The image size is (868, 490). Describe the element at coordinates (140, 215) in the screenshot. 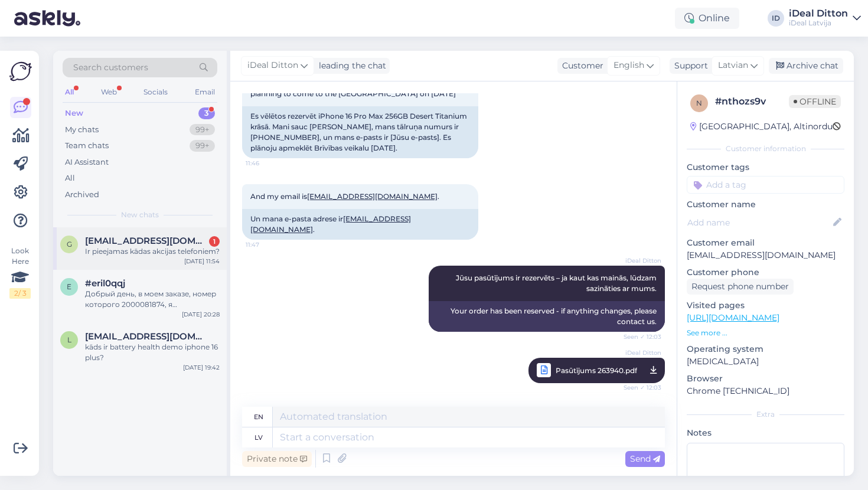

I see `span: New chats` at that location.